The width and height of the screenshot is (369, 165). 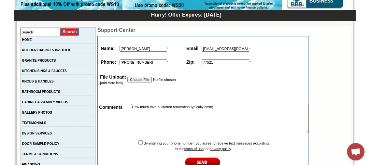 What do you see at coordinates (111, 107) in the screenshot?
I see `strong: Comments` at bounding box center [111, 107].